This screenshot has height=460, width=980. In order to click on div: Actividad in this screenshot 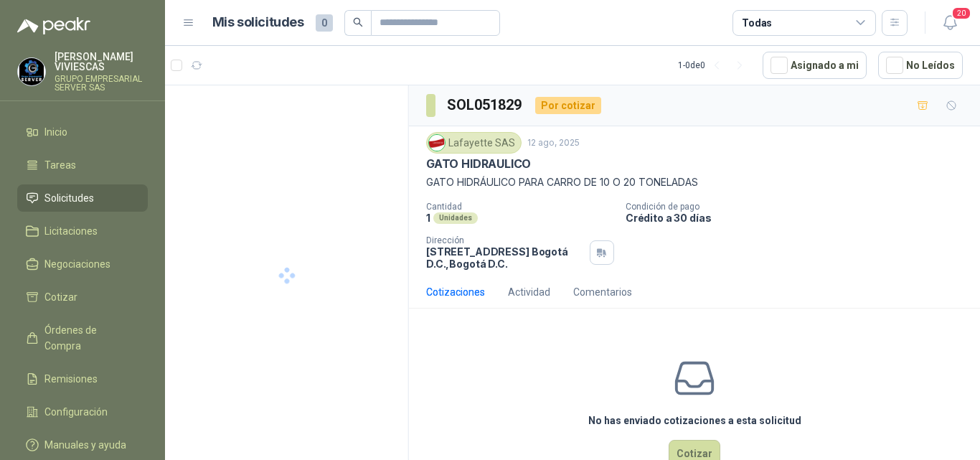, I will do `click(529, 292)`.